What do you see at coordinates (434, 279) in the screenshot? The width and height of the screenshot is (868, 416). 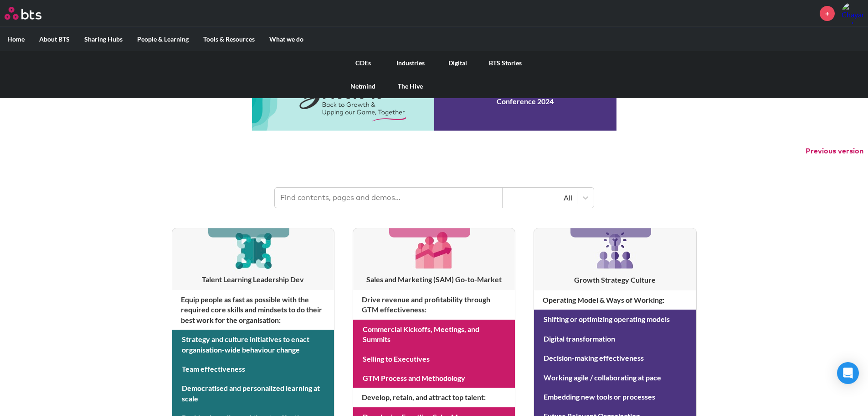 I see `h3: Sales and Marketing (SAM) Go-to-Market` at bounding box center [434, 279].